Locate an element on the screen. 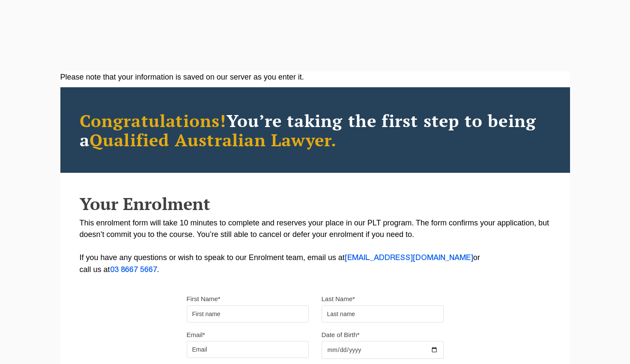 The width and height of the screenshot is (630, 364). input: Email is located at coordinates (247, 350).